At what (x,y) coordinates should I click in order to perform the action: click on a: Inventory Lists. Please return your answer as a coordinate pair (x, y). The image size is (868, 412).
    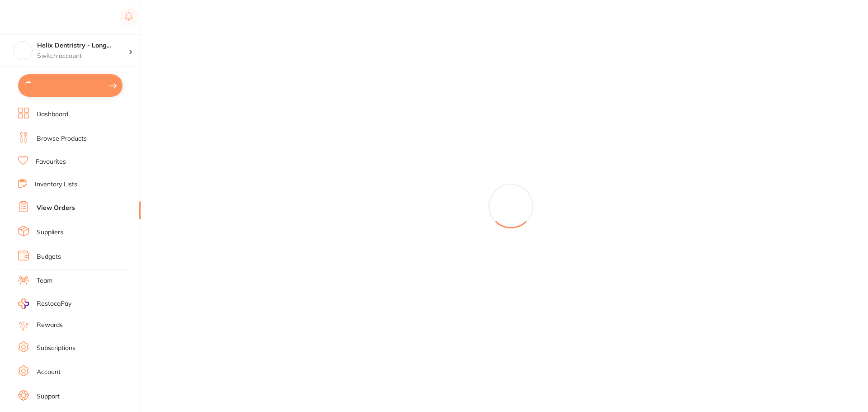
    Looking at the image, I should click on (56, 184).